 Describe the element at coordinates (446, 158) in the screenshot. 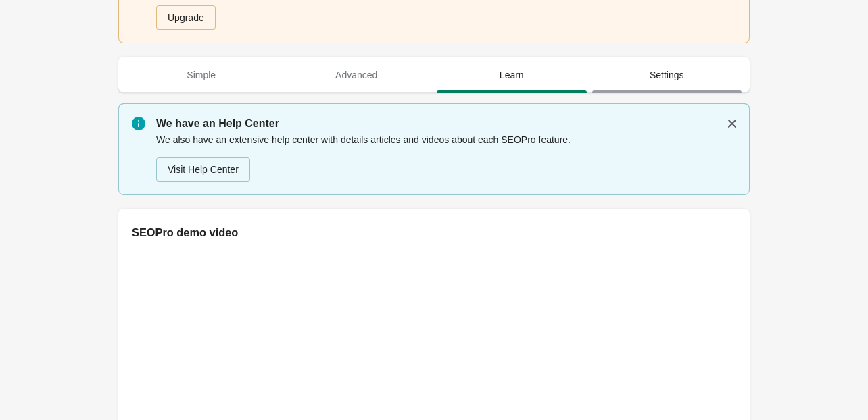

I see `div: We also have an extensive help center with details articles and videos about each SEOPro feature.` at that location.